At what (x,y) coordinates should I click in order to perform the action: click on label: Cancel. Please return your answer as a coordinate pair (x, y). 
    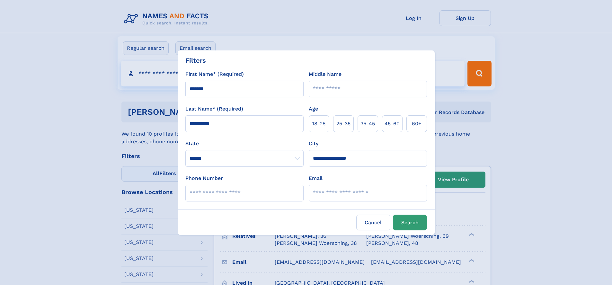
    Looking at the image, I should click on (373, 222).